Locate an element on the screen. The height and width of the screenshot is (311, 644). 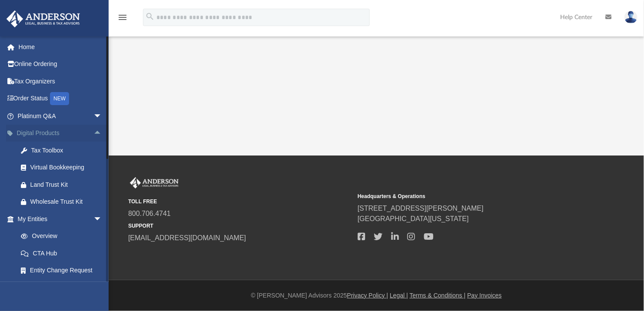
a: Privacy Policy | is located at coordinates (368, 295).